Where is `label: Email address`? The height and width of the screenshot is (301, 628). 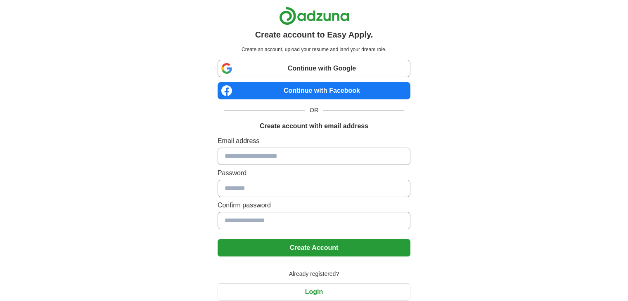 label: Email address is located at coordinates (314, 141).